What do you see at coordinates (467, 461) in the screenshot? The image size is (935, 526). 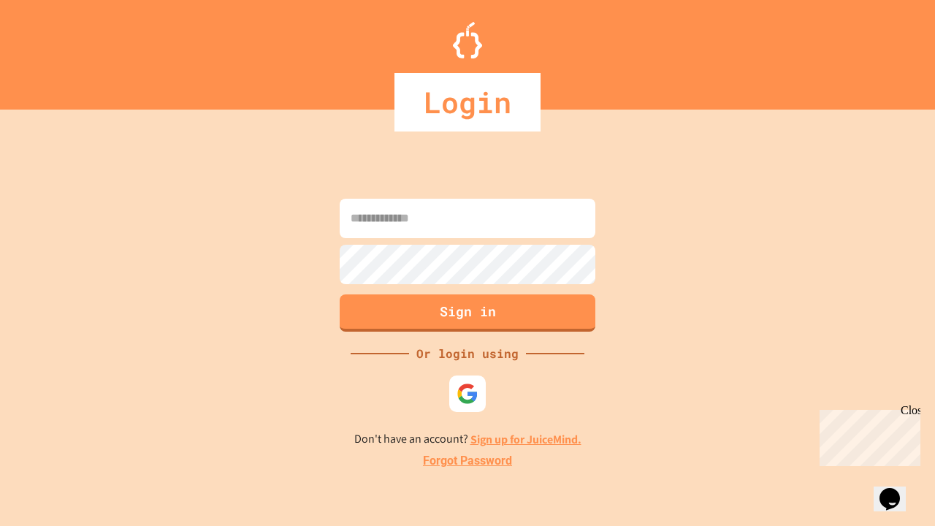 I see `a: Forgot Password` at bounding box center [467, 461].